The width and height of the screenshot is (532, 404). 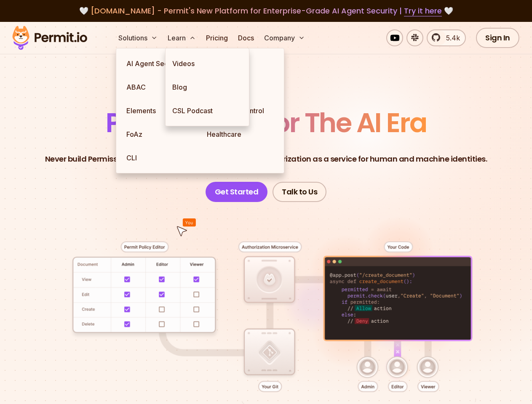 I want to click on span: 5.4k, so click(x=450, y=38).